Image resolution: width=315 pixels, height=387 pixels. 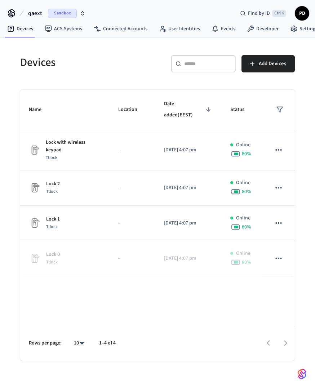 I want to click on span: Date added(EEST), so click(x=189, y=110).